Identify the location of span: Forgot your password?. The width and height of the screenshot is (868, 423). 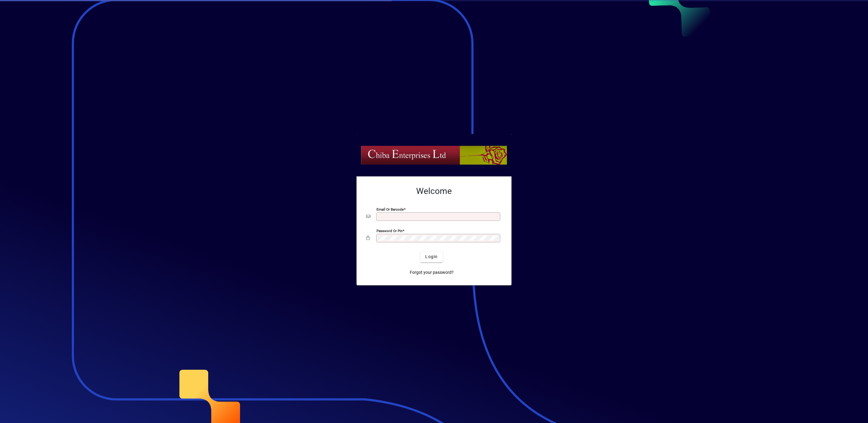
(431, 273).